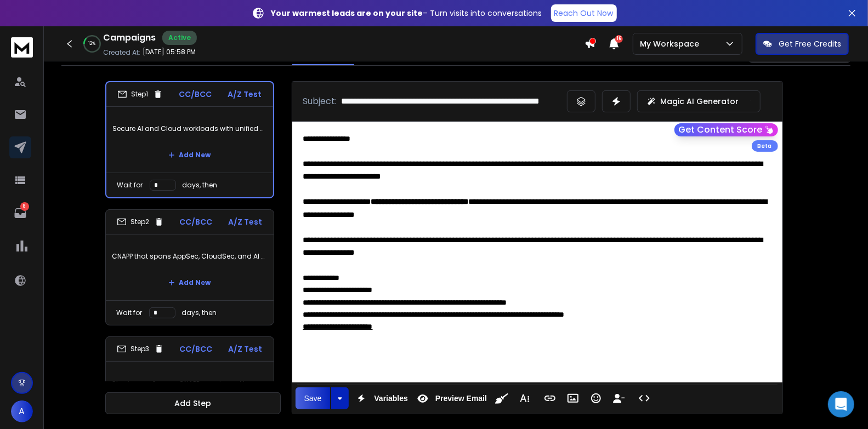 This screenshot has width=868, height=429. What do you see at coordinates (391, 398) in the screenshot?
I see `span: Variables` at bounding box center [391, 398].